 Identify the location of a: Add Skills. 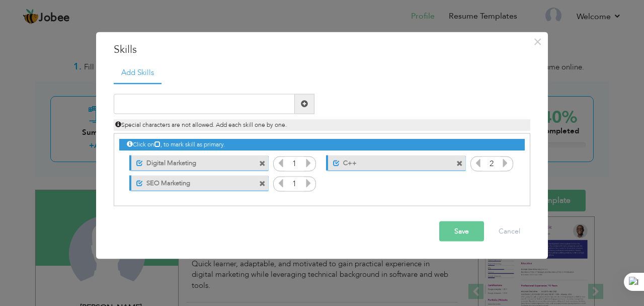
(137, 73).